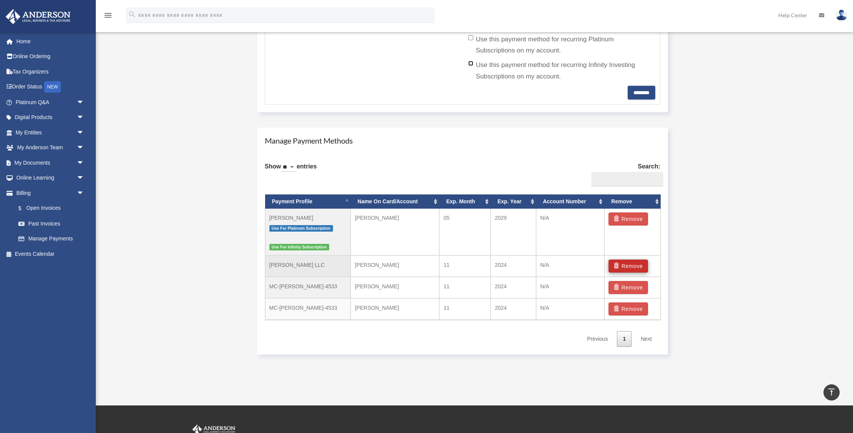  What do you see at coordinates (51, 57) in the screenshot?
I see `a: Online Ordering` at bounding box center [51, 57].